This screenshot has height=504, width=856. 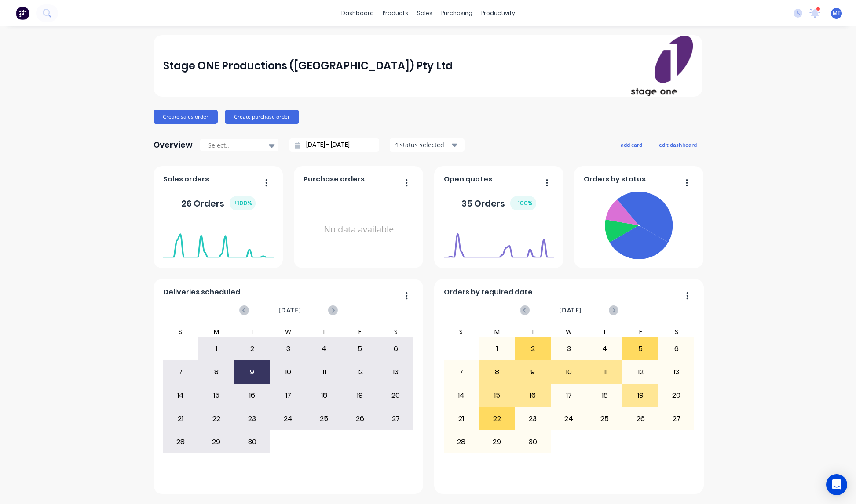 I want to click on a: dashboard, so click(x=357, y=13).